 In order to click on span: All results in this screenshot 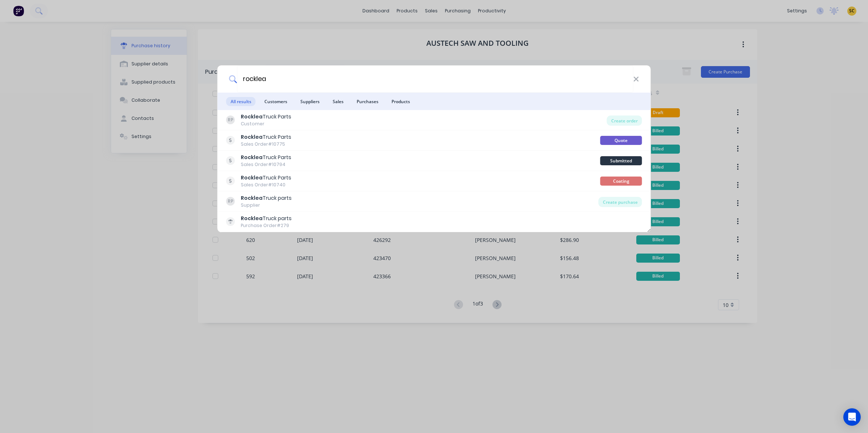, I will do `click(241, 101)`.